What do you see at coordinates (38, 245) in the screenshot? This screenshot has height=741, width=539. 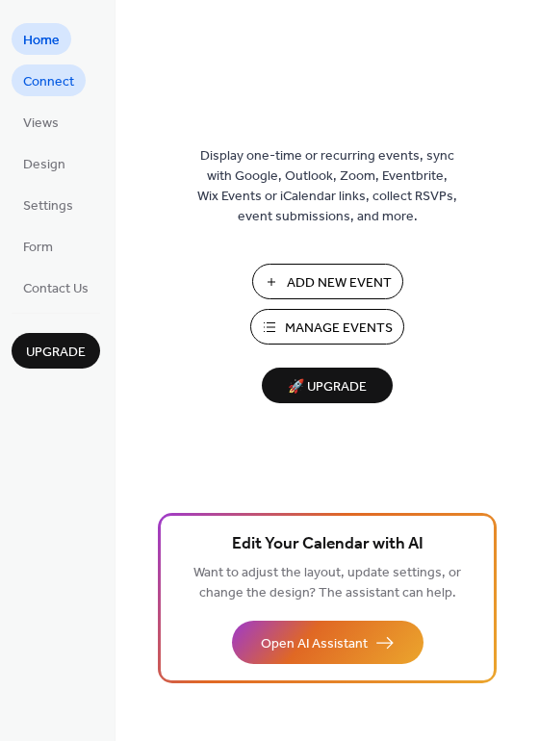 I see `a: Form` at bounding box center [38, 245].